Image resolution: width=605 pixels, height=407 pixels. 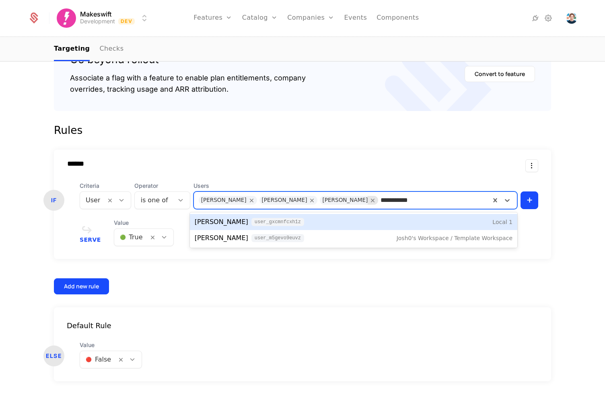 I want to click on img: Makeswift, so click(x=66, y=18).